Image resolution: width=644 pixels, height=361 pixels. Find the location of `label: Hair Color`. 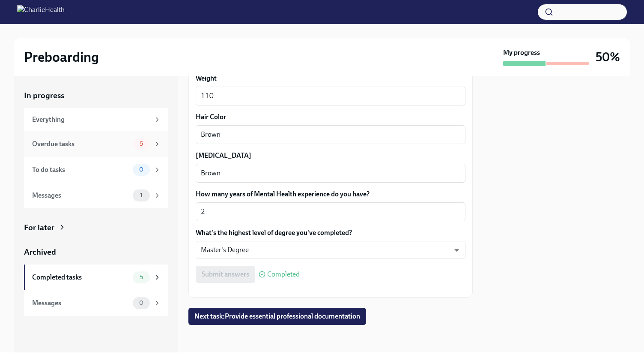

label: Hair Color is located at coordinates (331, 117).